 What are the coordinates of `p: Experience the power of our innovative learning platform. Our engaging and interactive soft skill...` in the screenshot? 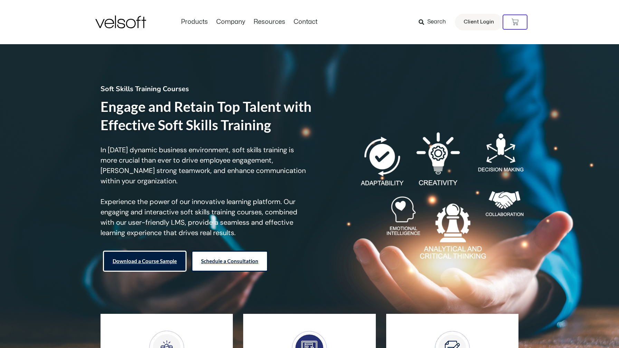 It's located at (204, 217).